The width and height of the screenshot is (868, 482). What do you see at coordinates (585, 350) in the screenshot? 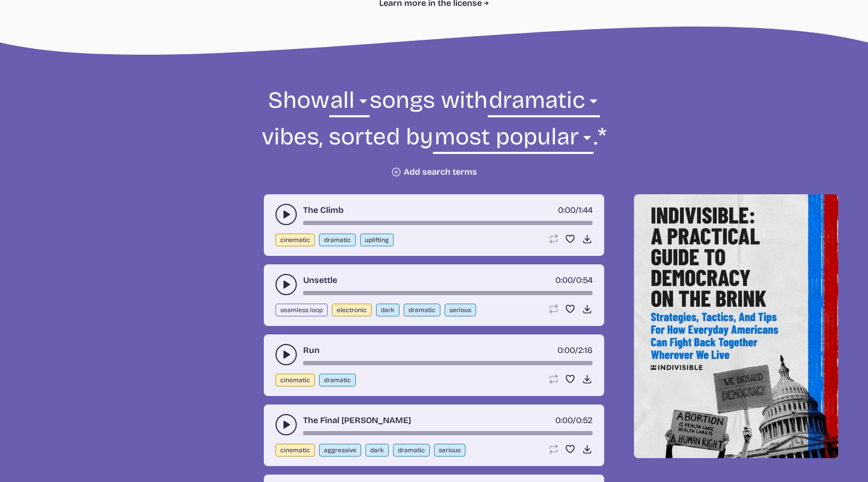
I see `span: 2:16` at bounding box center [585, 350].